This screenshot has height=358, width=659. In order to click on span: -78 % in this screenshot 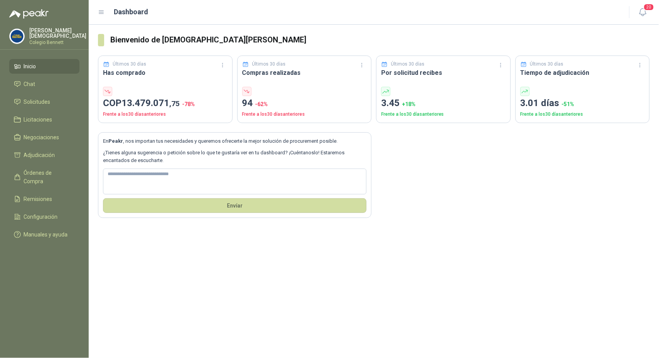, I will do `click(188, 104)`.